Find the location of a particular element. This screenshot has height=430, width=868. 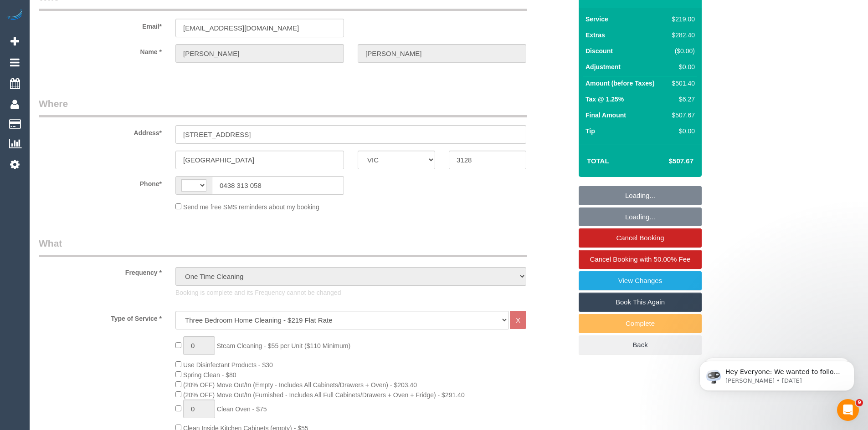

span: Hey Everyone: We wanted to follow up and let you know we have been closely monitoring the account... is located at coordinates (97, 75).